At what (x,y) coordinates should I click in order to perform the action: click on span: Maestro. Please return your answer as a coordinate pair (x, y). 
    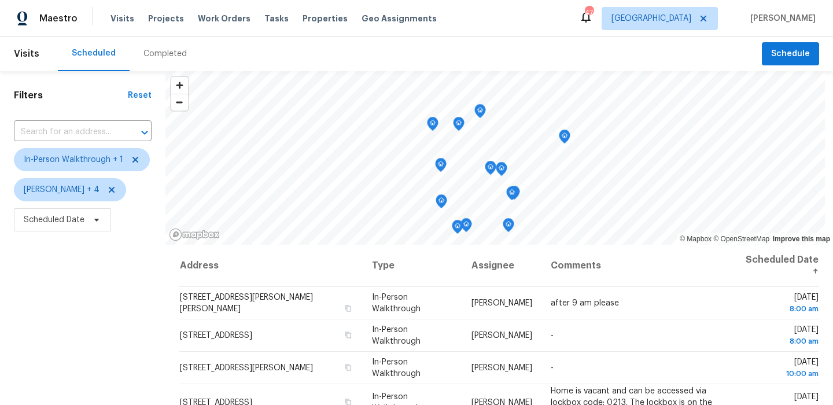
    Looking at the image, I should click on (58, 19).